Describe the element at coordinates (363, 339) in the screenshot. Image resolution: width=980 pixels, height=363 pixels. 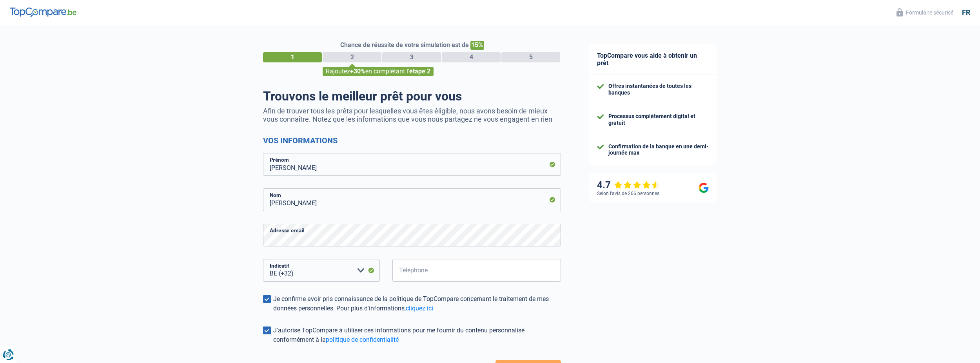
I see `a: politique de confidentialité` at that location.